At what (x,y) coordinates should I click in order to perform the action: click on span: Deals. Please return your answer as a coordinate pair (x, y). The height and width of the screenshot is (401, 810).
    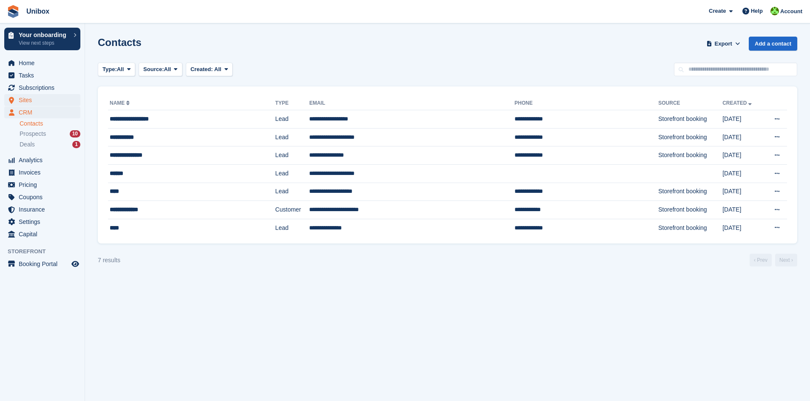
    Looking at the image, I should click on (27, 144).